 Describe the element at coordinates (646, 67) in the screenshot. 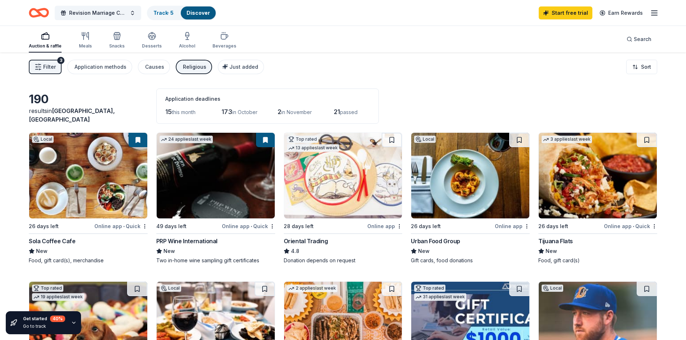

I see `span: Sort` at that location.